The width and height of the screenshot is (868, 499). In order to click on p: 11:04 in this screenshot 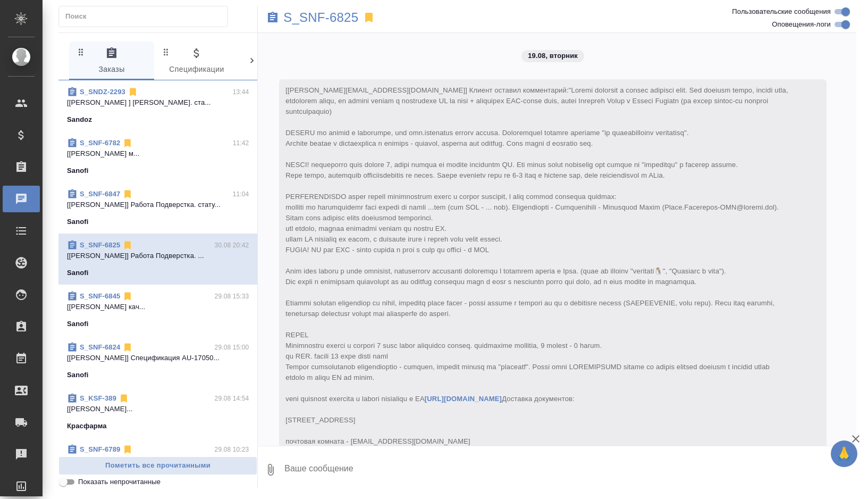, I will do `click(241, 194)`.